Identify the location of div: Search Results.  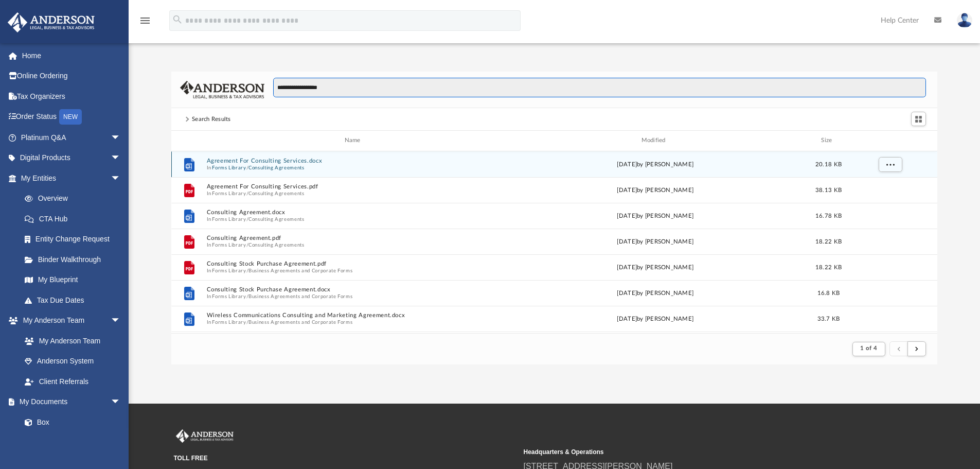
(211, 120).